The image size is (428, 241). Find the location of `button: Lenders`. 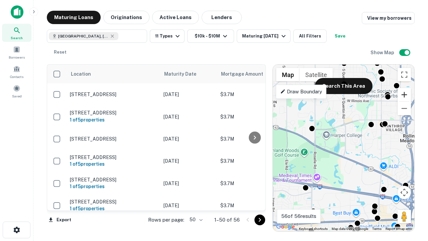

button: Lenders is located at coordinates (222, 17).